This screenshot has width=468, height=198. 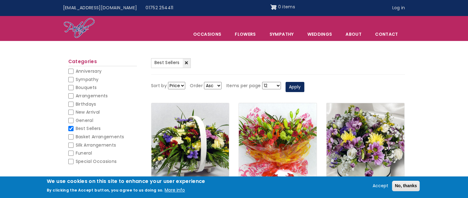 I want to click on a: Flowers, so click(x=245, y=34).